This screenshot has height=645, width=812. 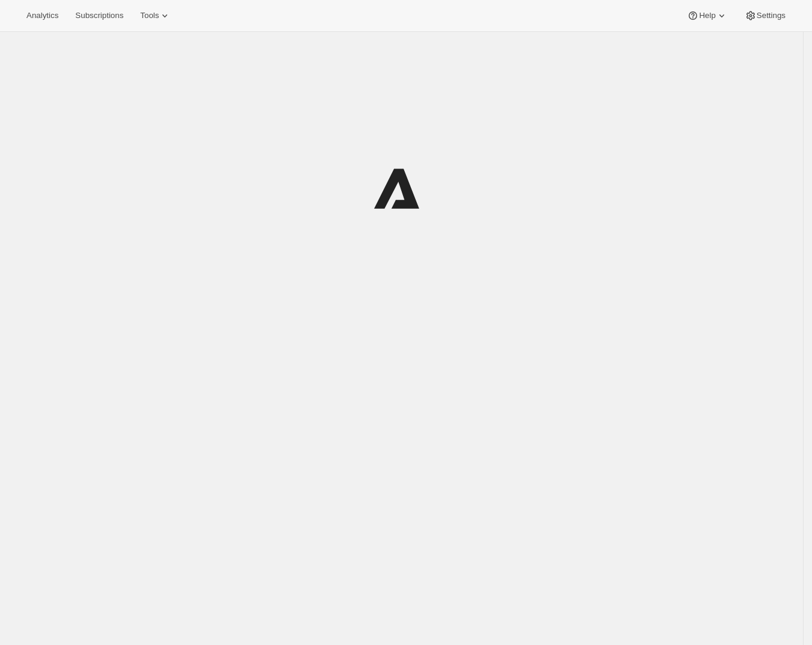 What do you see at coordinates (155, 16) in the screenshot?
I see `button: Tools` at bounding box center [155, 16].